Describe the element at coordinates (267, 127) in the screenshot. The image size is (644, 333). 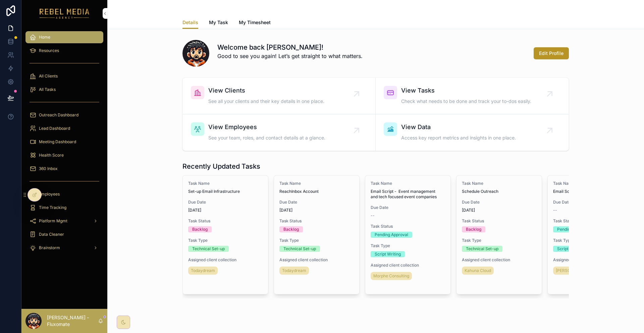
I see `span: View Employees` at that location.